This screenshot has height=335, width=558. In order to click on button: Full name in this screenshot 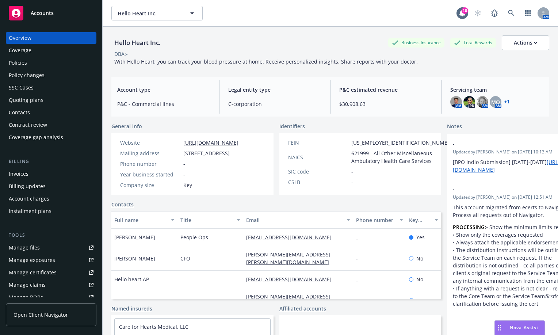, I will do `click(144, 220)`.